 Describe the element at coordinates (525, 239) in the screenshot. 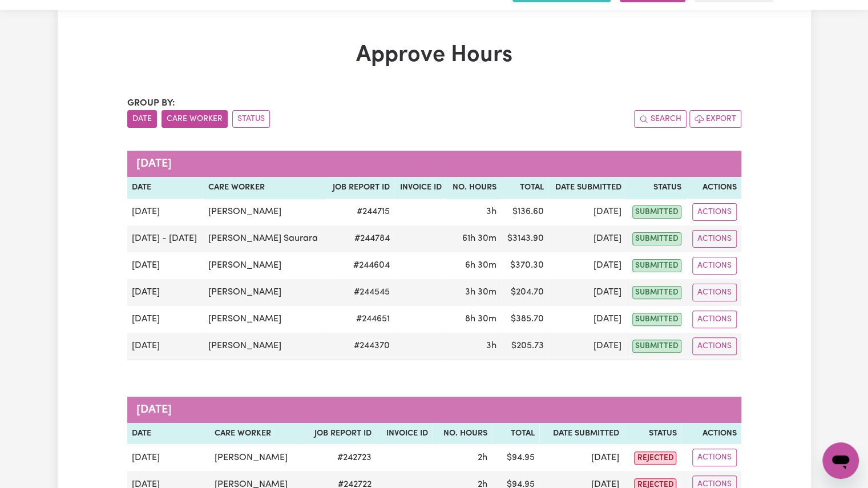

I see `td: $ 3143.90` at that location.